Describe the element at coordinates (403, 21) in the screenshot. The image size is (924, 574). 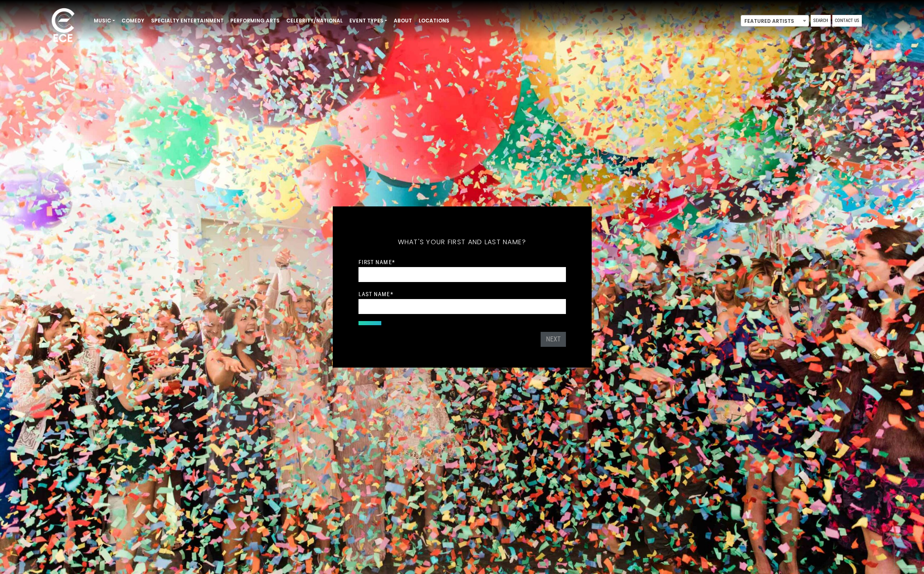
I see `a: About` at that location.